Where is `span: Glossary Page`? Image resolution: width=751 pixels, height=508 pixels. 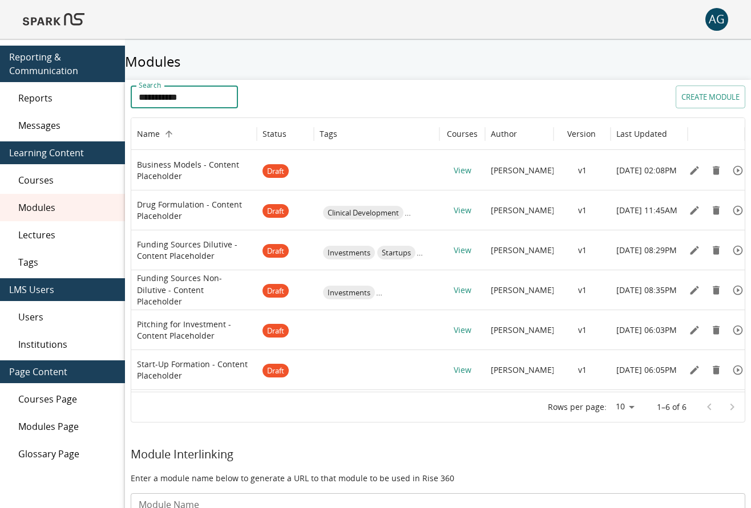 span: Glossary Page is located at coordinates (67, 454).